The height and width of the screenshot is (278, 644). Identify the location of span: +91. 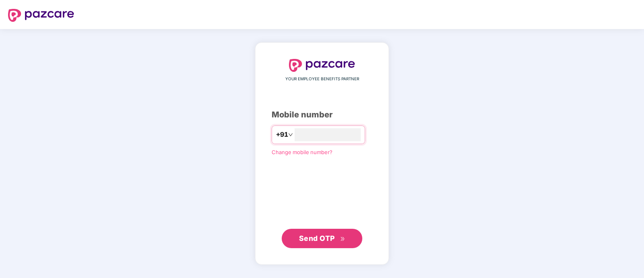
(282, 134).